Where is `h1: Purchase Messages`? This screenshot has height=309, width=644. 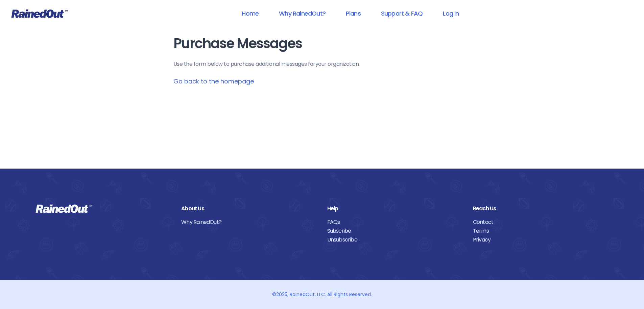
h1: Purchase Messages is located at coordinates (322, 43).